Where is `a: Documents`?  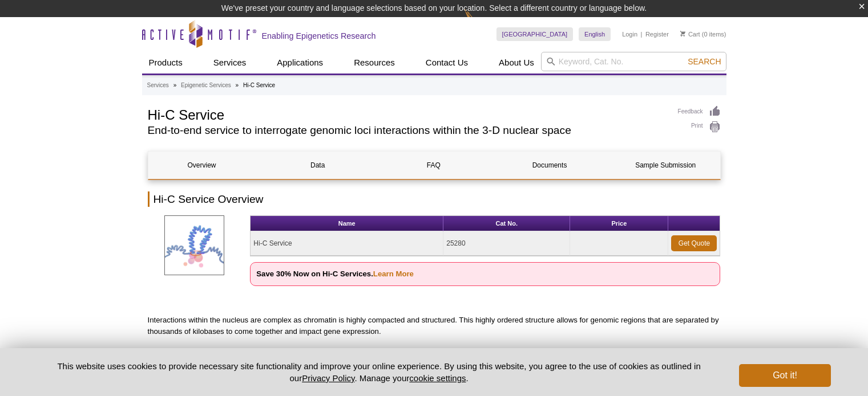 a: Documents is located at coordinates (550, 166).